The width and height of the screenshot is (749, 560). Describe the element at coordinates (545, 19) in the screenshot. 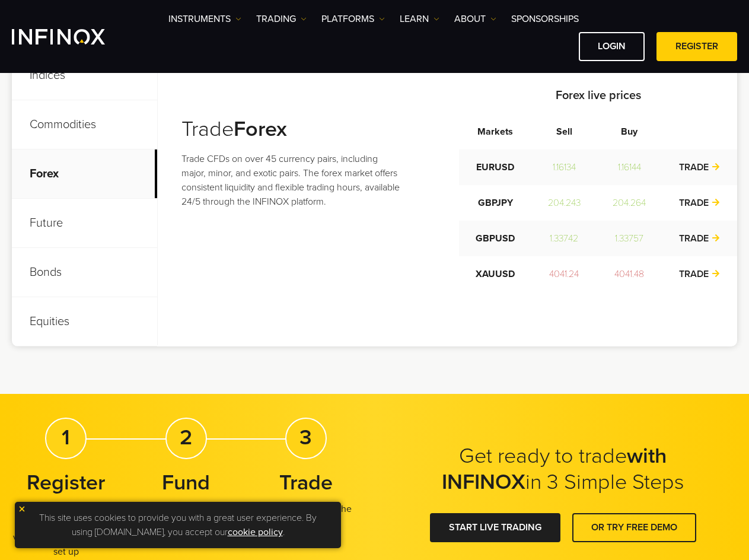

I see `a: SPONSORSHIPS` at that location.